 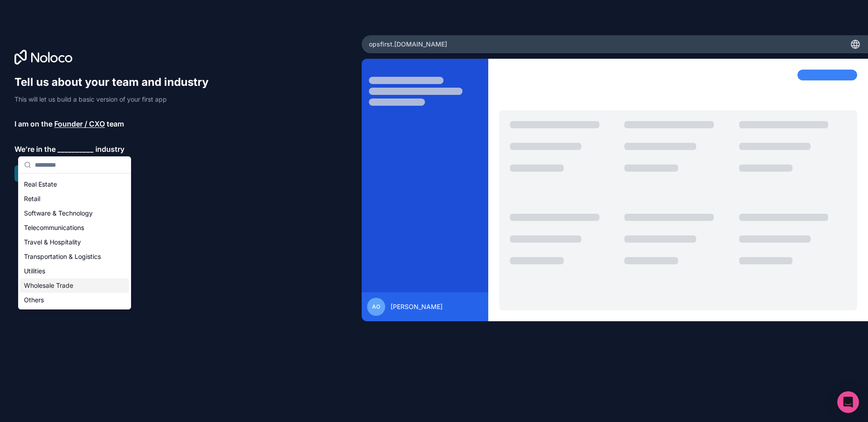 What do you see at coordinates (848, 402) in the screenshot?
I see `div: Open Intercom Messenger` at bounding box center [848, 402].